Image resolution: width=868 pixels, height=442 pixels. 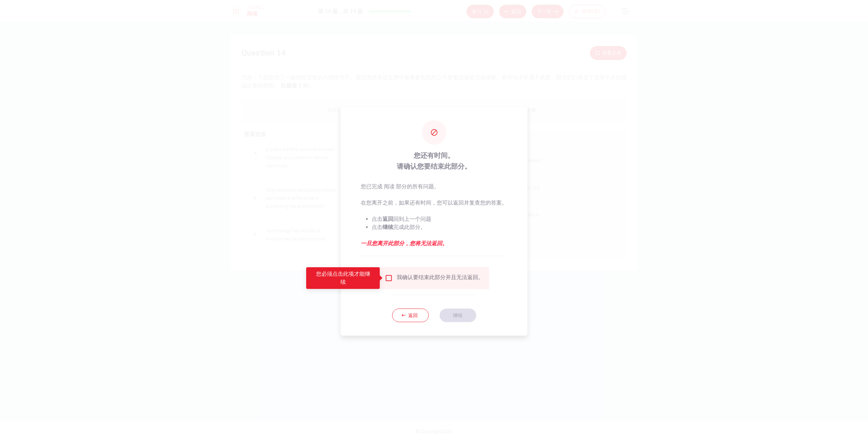 I want to click on div: 您必须点击此项才能继续, so click(x=342, y=278).